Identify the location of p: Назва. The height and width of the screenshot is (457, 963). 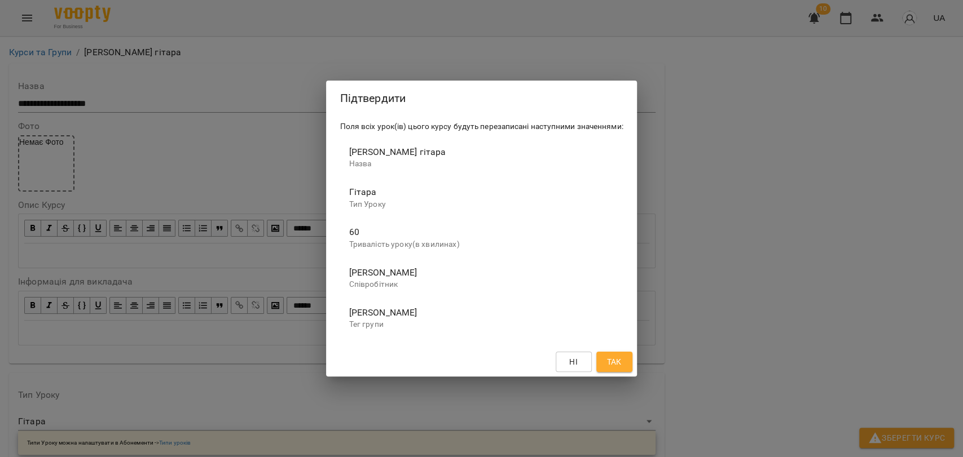
(481, 164).